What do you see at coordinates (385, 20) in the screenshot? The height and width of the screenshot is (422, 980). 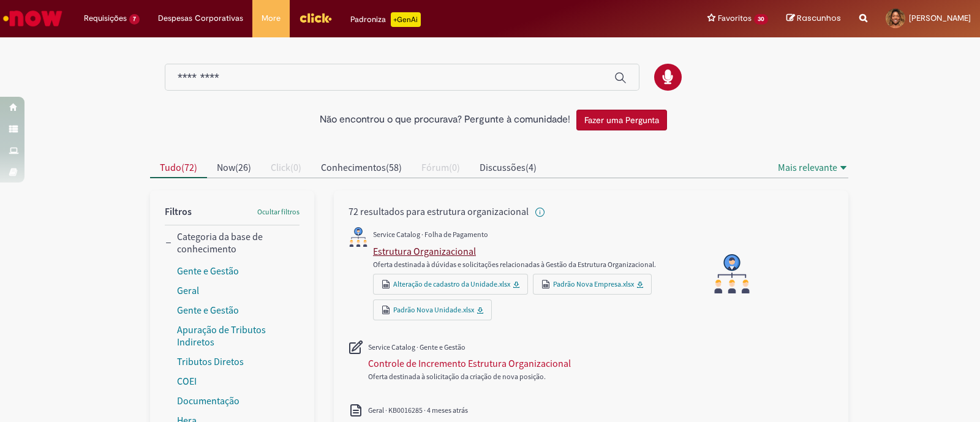 I see `div: Padroniza` at bounding box center [385, 20].